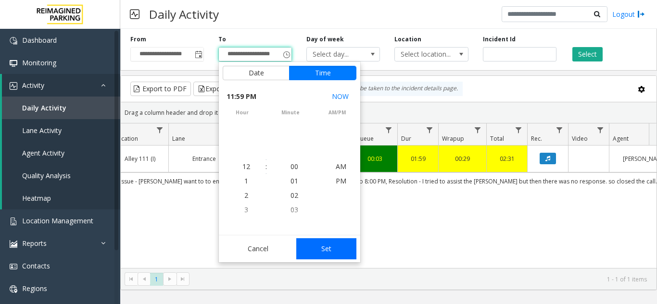  I want to click on div: Drag a column header and drop it here to group by that column, so click(388, 112).